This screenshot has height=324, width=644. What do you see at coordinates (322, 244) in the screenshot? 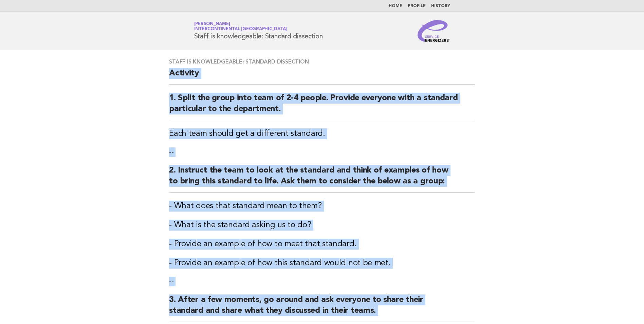
I see `h3: - Provide an example of how to meet that standard.` at bounding box center [322, 244].